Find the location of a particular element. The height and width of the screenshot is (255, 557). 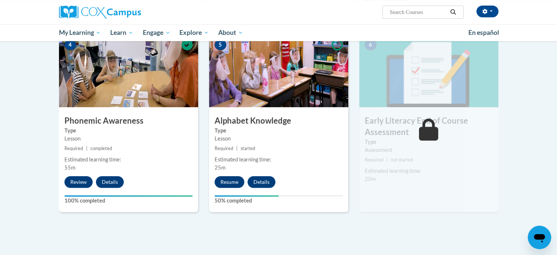

span: Explore is located at coordinates (194, 33).